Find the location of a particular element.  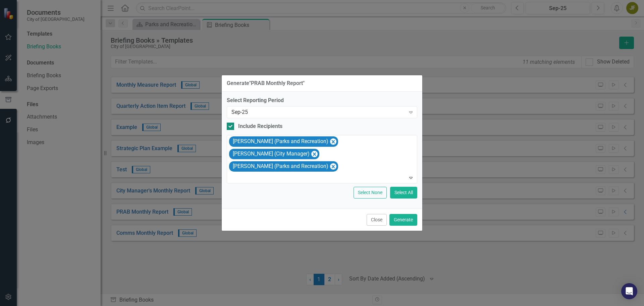

button: Close is located at coordinates (377, 220).